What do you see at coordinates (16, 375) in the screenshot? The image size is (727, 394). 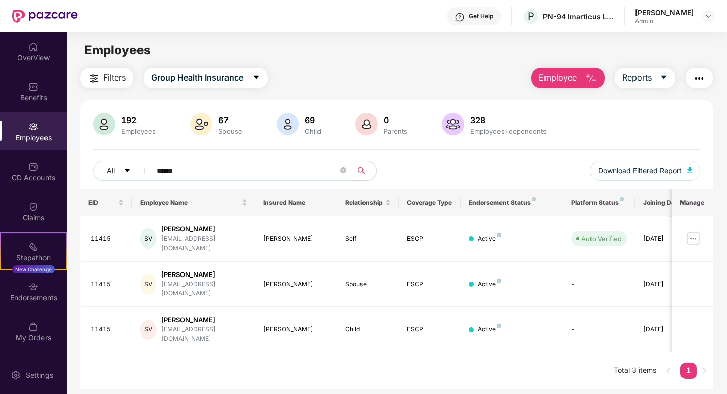 I see `img: svg+xml;base64,PHN2ZyBpZD0iU2V0dGluZy0yMHgyMCIgeG1sbnM9Imh0dHA6Ly93d3cudzMub3JnLzIwMDAvc3ZnIiB3aW...` at bounding box center [16, 375].